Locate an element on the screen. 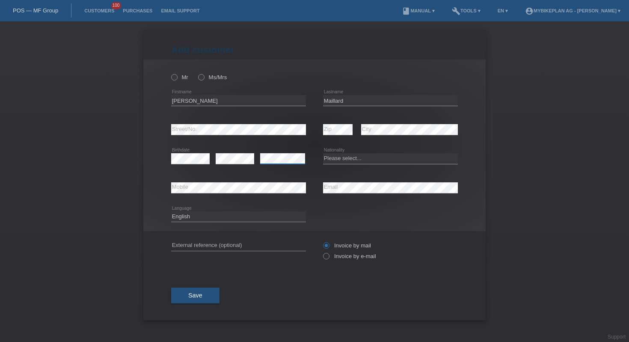  a: Support is located at coordinates (617, 337).